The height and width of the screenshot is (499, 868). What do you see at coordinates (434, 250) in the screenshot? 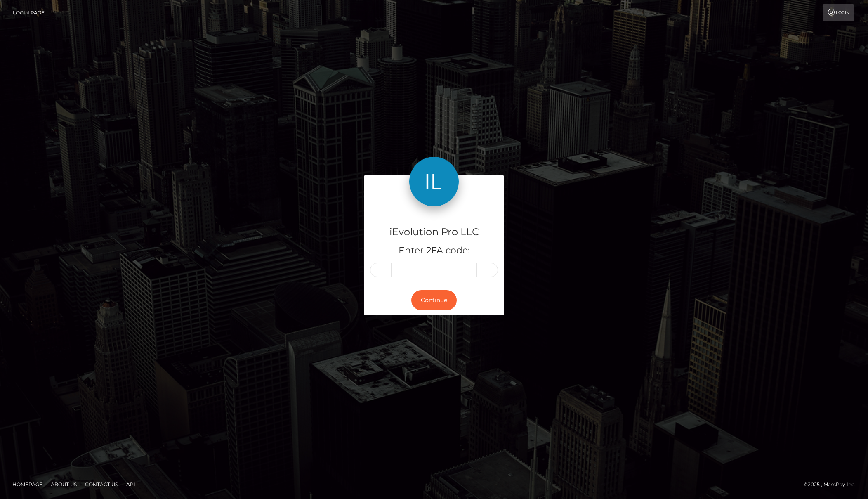
I see `h5: Enter 2FA code:` at bounding box center [434, 250].